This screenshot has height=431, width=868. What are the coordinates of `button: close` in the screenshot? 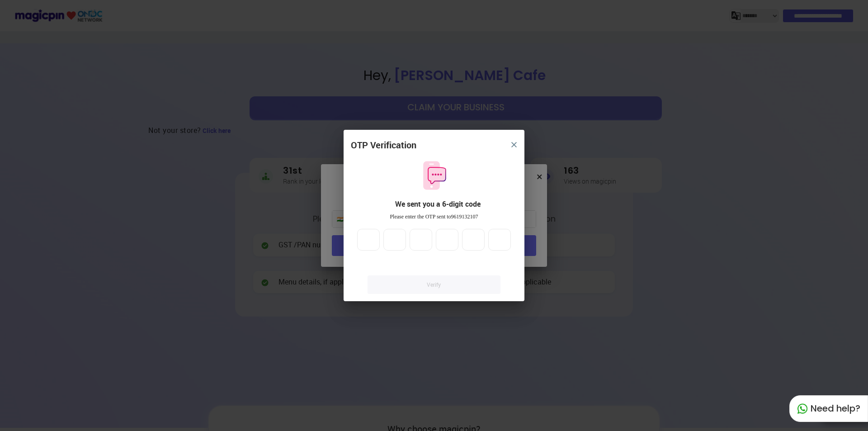 It's located at (515, 144).